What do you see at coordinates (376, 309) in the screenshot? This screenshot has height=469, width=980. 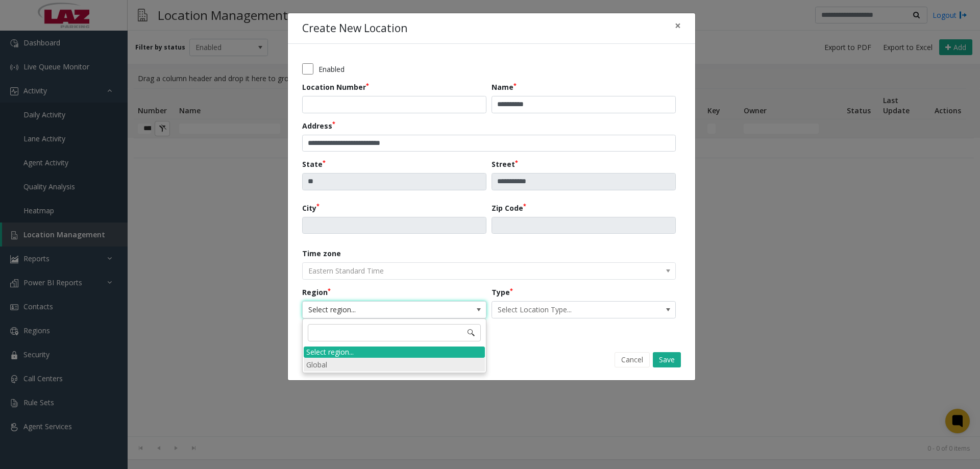 I see `span: Select region...` at bounding box center [376, 309].